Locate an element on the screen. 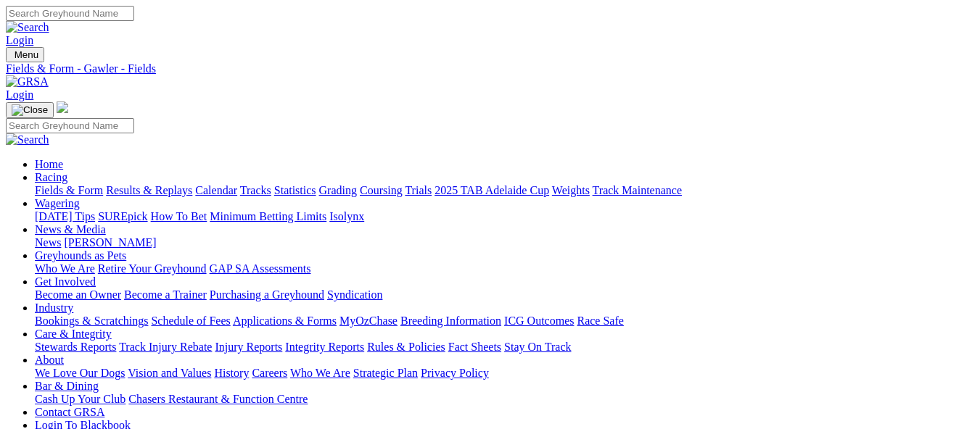 This screenshot has height=429, width=980. a: Cash Up Your Club is located at coordinates (80, 399).